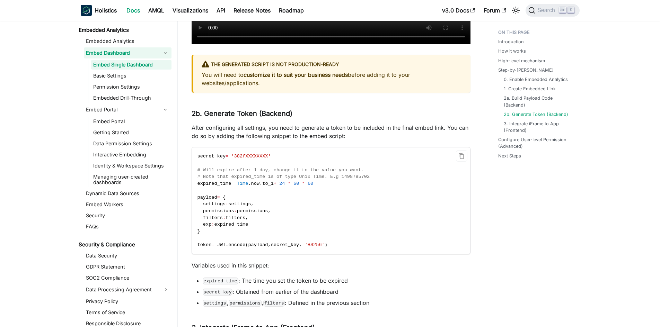 The width and height of the screenshot is (660, 327). I want to click on b: Holistics, so click(106, 10).